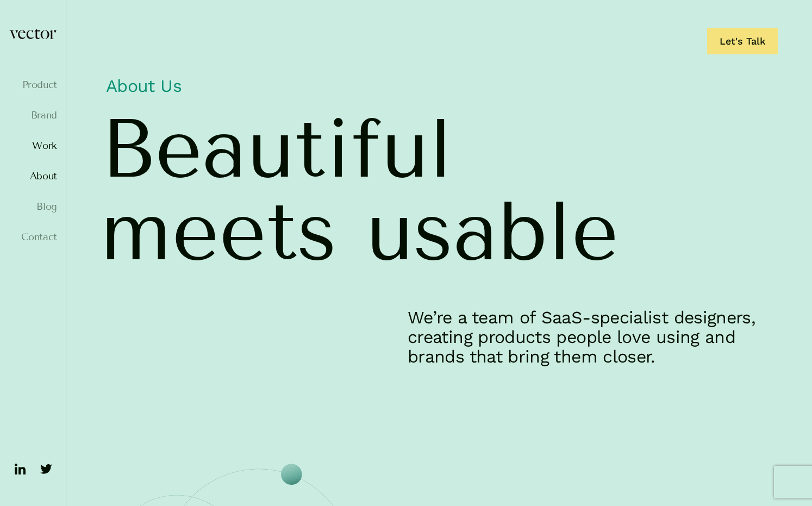 This screenshot has width=812, height=506. What do you see at coordinates (33, 237) in the screenshot?
I see `a: Contact` at bounding box center [33, 237].